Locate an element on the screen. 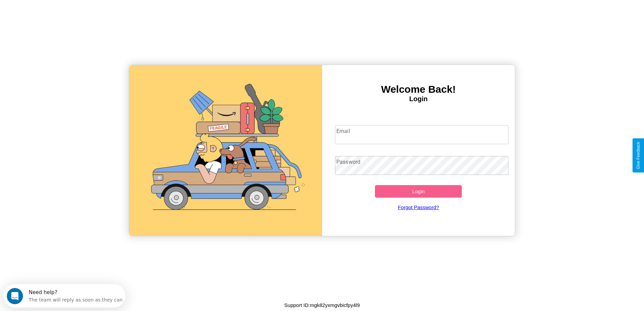 This screenshot has width=644, height=311. a: Forgot Password? is located at coordinates (418, 207).